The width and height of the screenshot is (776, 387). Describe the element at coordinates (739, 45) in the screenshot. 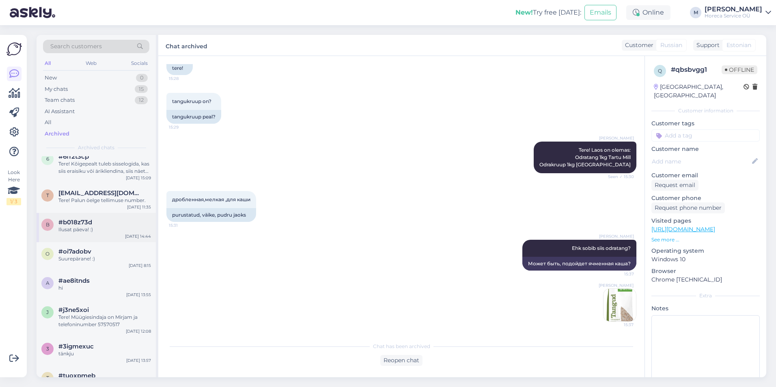

I see `span: Estonian` at that location.